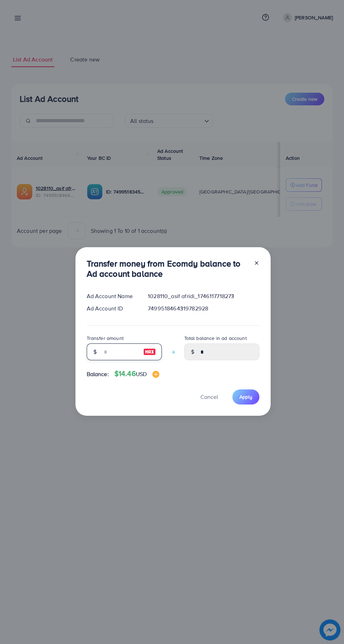 This screenshot has height=644, width=344. What do you see at coordinates (105, 338) in the screenshot?
I see `label: Transfer amount` at bounding box center [105, 338].